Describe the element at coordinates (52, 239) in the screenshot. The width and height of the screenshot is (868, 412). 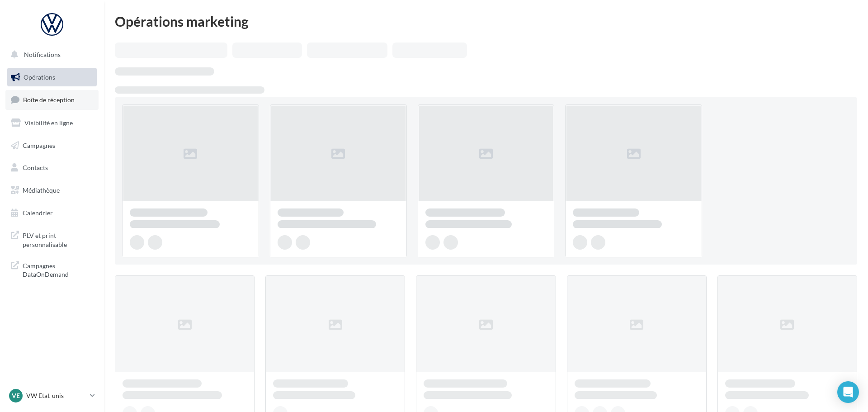
I see `a: PLV et print personnalisable` at that location.